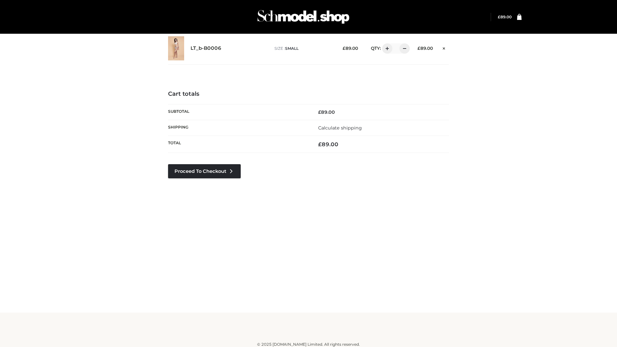 Image resolution: width=617 pixels, height=347 pixels. What do you see at coordinates (206, 48) in the screenshot?
I see `a: LT_b-B0006` at bounding box center [206, 48].